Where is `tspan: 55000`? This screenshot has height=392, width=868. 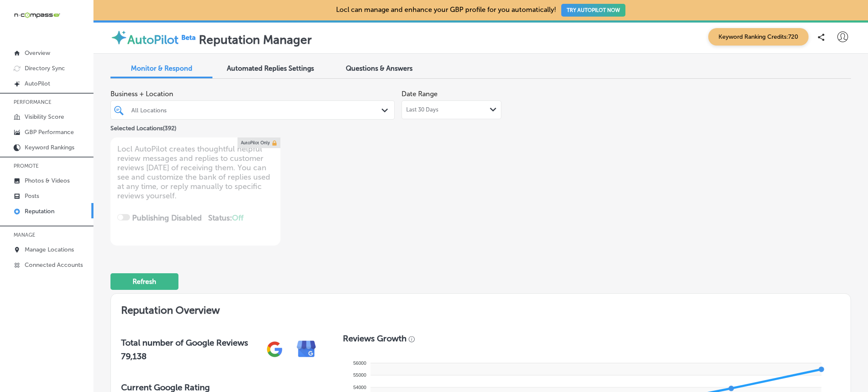 tspan: 55000 is located at coordinates (360, 374).